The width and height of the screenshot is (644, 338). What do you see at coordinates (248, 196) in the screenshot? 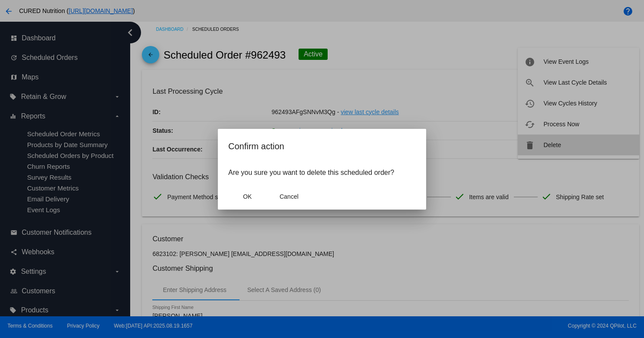
I see `span: OK` at bounding box center [248, 196].